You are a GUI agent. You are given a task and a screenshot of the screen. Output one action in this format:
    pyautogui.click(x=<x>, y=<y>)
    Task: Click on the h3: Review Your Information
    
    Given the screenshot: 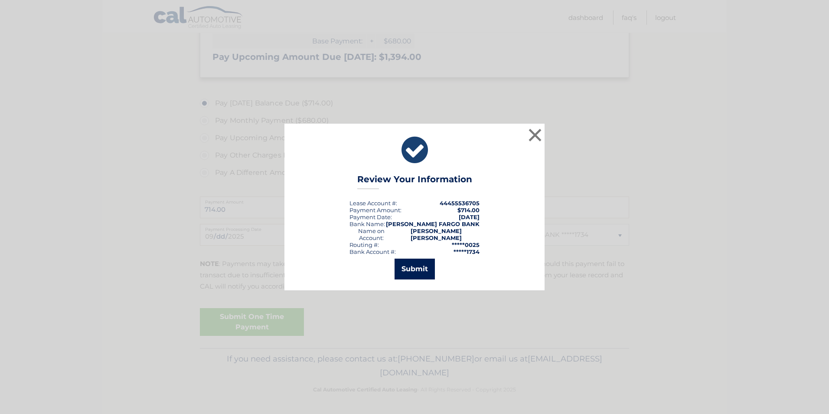 What is the action you would take?
    pyautogui.click(x=415, y=181)
    